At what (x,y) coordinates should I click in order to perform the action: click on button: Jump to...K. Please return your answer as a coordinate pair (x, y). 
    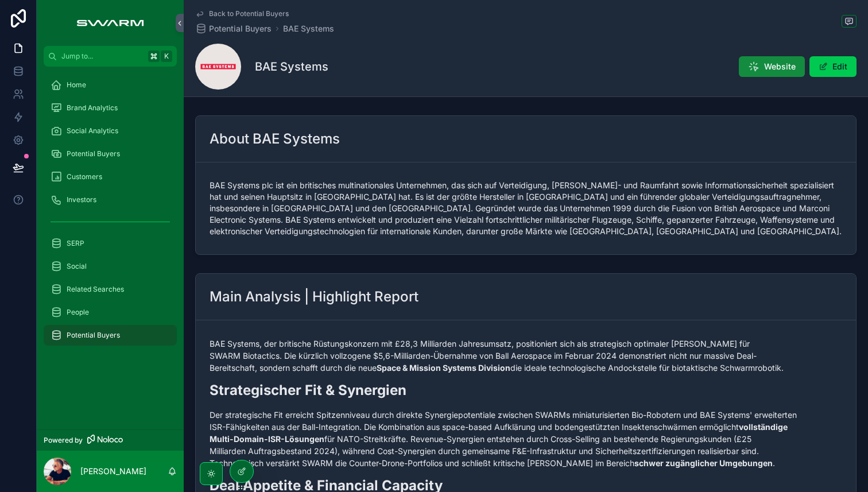
    Looking at the image, I should click on (110, 56).